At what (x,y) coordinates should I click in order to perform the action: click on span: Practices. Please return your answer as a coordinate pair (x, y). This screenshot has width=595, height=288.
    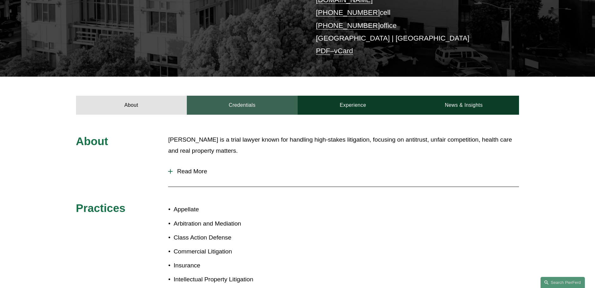
    Looking at the image, I should click on (101, 208).